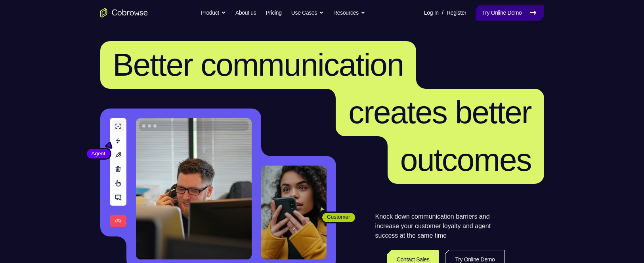  What do you see at coordinates (440, 226) in the screenshot?
I see `p: Knock down communication barriers and increase your customer loyalty and agent success at the sam...` at bounding box center [440, 226].